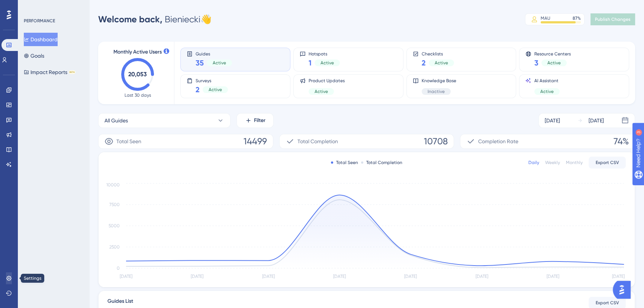 The width and height of the screenshot is (644, 308). Describe the element at coordinates (34, 56) in the screenshot. I see `button: Goals` at that location.